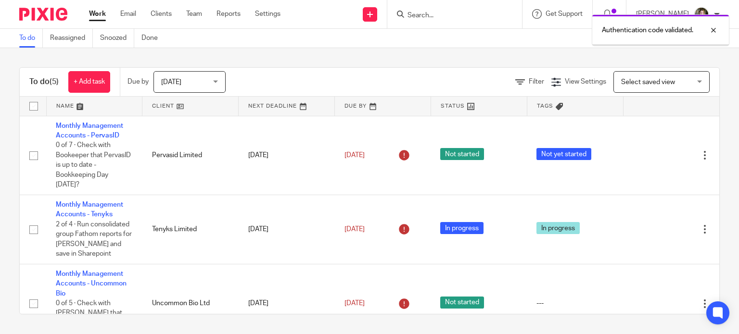  What do you see at coordinates (128, 14) in the screenshot?
I see `a: Email` at bounding box center [128, 14].